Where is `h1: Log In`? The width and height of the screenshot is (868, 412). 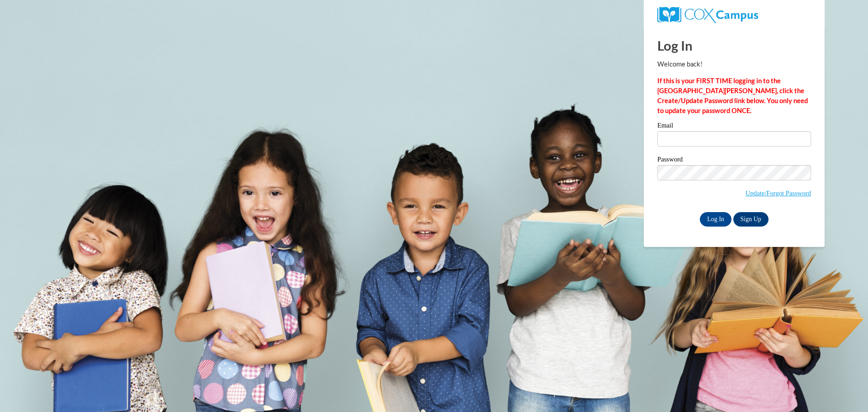 h1: Log In is located at coordinates (734, 45).